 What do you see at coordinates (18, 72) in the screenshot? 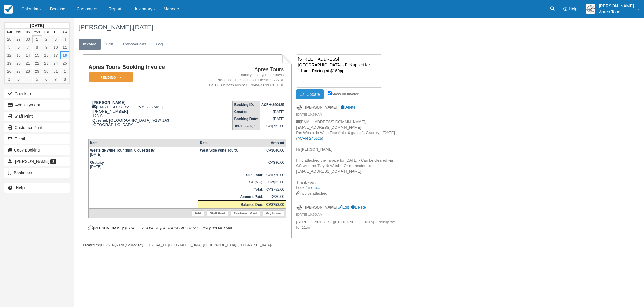
I see `a: 27` at bounding box center [18, 72].